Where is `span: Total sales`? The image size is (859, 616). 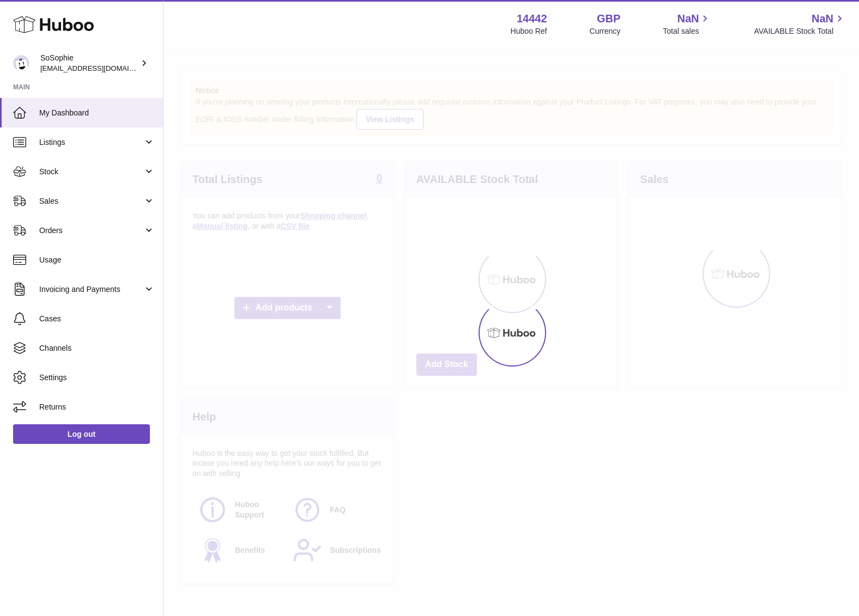
span: Total sales is located at coordinates (687, 31).